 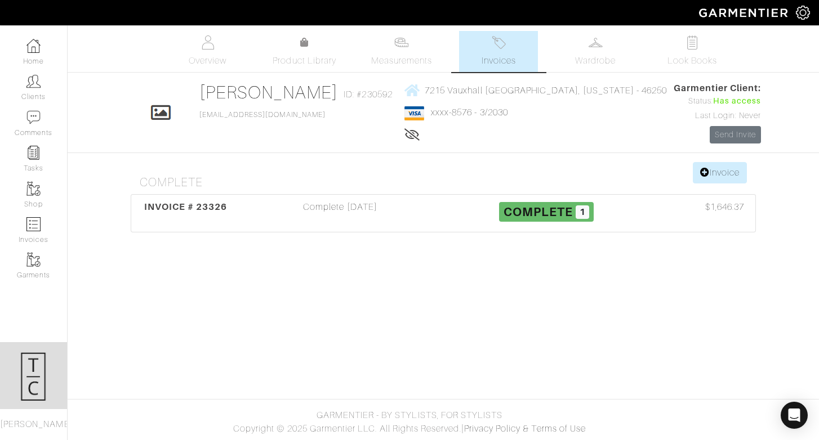 What do you see at coordinates (402, 51) in the screenshot?
I see `a: Measurements` at bounding box center [402, 51].